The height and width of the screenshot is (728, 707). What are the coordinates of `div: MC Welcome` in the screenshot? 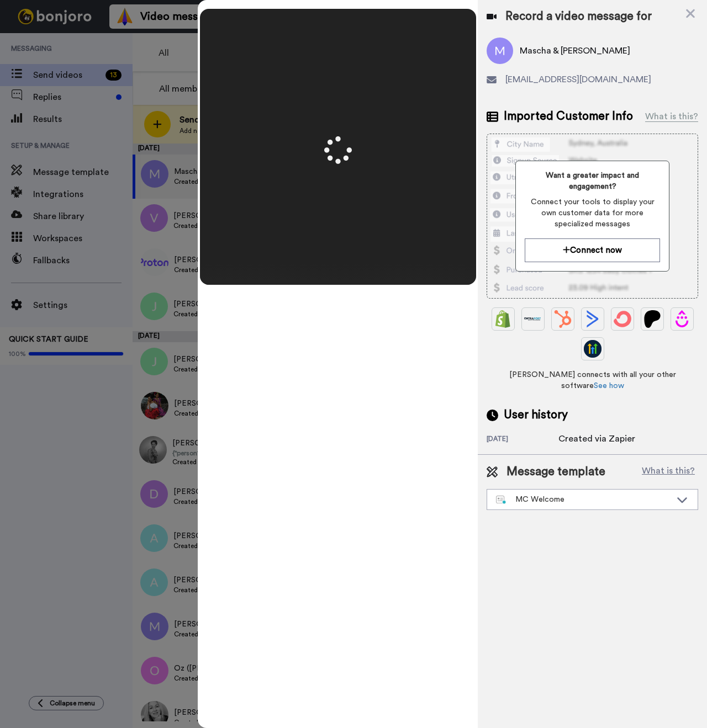 It's located at (583, 499).